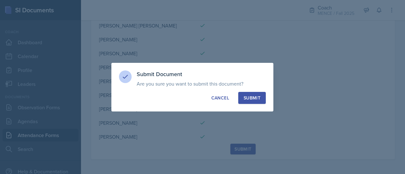 The image size is (405, 174). What do you see at coordinates (201, 84) in the screenshot?
I see `p: Are you sure you want to submit this document?` at bounding box center [201, 84].